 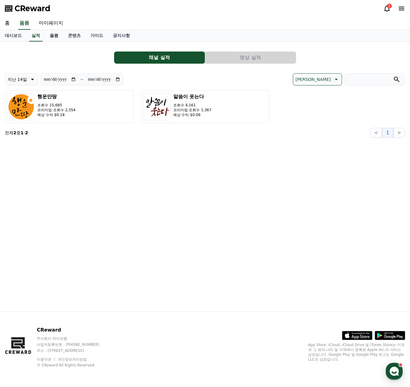 What do you see at coordinates (21, 204) in the screenshot?
I see `span: 홈` at bounding box center [21, 204].